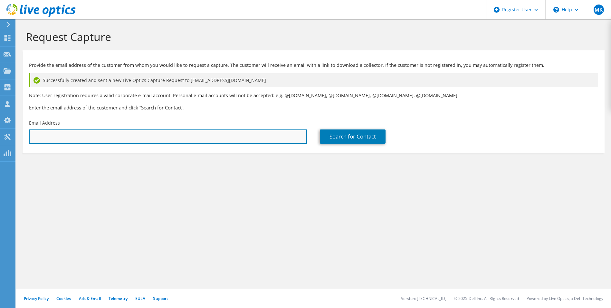 Image resolution: width=611 pixels, height=308 pixels. What do you see at coordinates (487, 298) in the screenshot?
I see `li: © 2025 Dell Inc. All Rights Reserved` at bounding box center [487, 298].